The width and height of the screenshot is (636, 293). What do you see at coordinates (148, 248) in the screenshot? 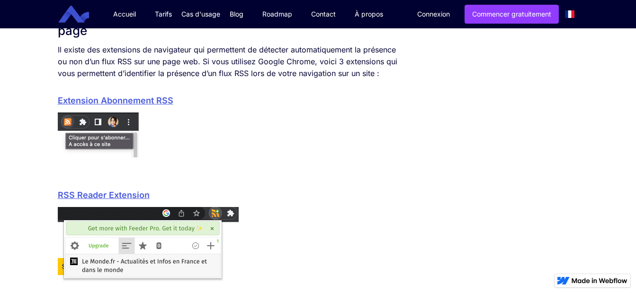
I see `img: Capture d’écran montrant l’extension RSS Feed Reader` at bounding box center [148, 248].